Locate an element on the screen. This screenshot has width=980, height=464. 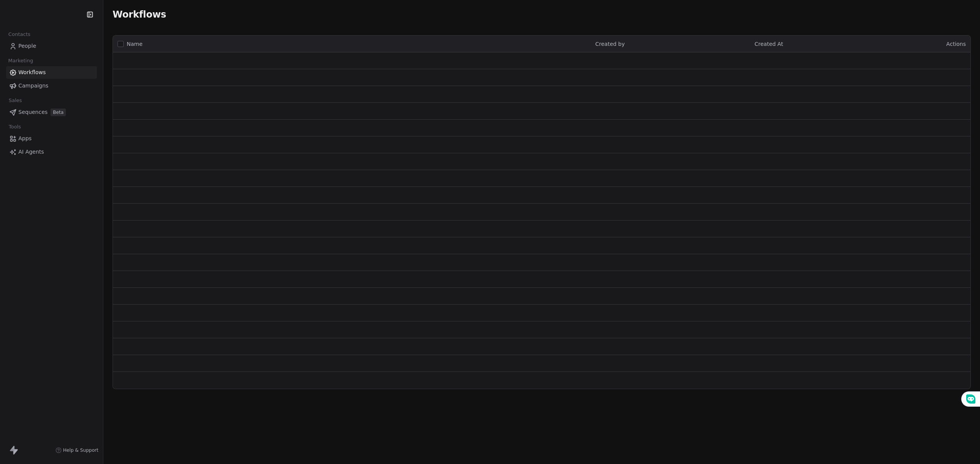
span: Name is located at coordinates (134, 44).